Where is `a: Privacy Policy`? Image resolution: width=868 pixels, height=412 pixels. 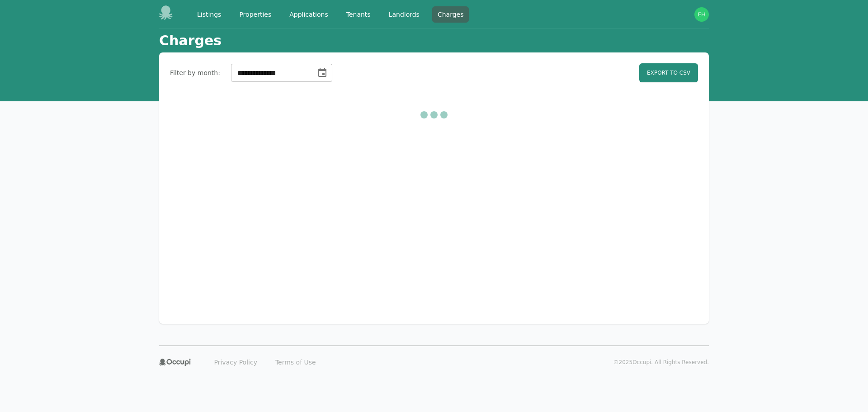
a: Privacy Policy is located at coordinates (236, 362).